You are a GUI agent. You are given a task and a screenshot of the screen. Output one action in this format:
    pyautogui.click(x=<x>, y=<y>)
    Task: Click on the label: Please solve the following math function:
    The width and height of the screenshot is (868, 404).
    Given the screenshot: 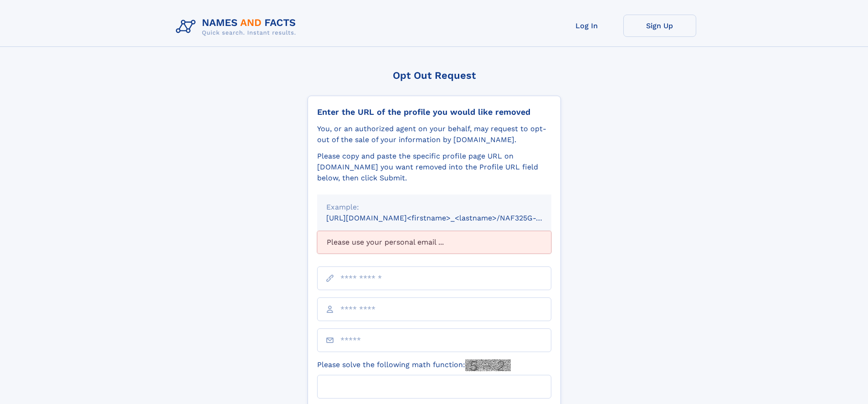 What is the action you would take?
    pyautogui.click(x=414, y=365)
    